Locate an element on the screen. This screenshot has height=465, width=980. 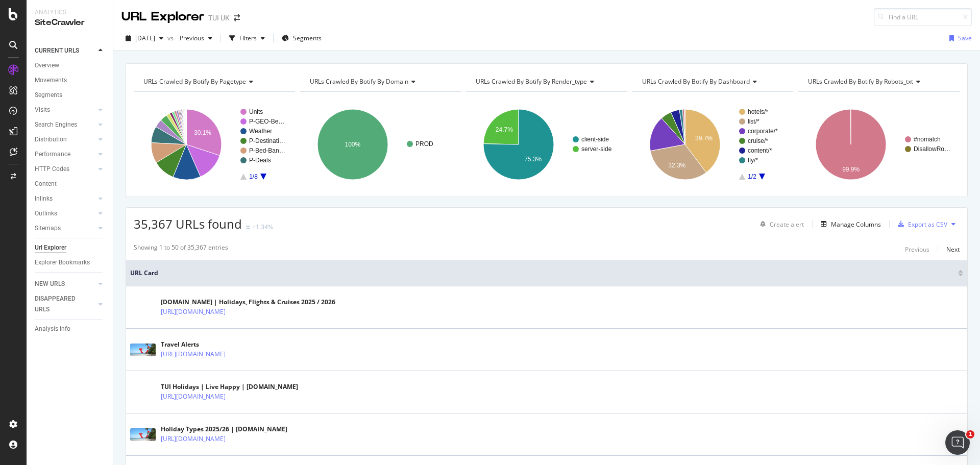
div: DISAPPEARED URLS is located at coordinates (60, 304).